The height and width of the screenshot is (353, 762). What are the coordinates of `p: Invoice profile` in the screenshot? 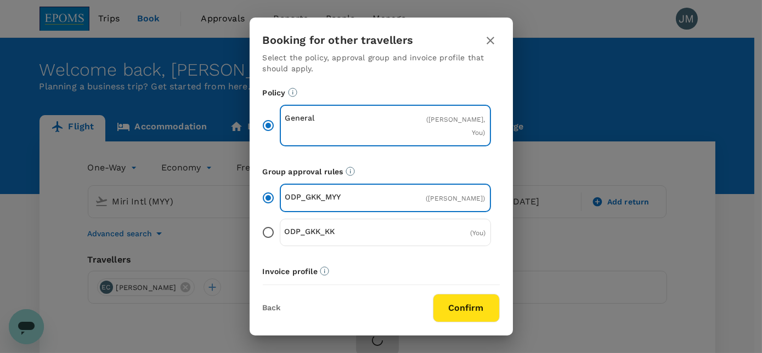 It's located at (381, 272).